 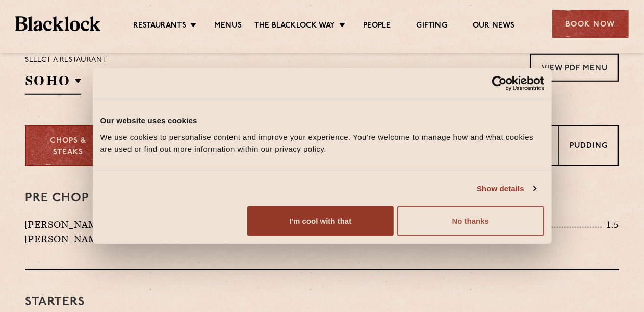 What do you see at coordinates (507, 189) in the screenshot?
I see `a: Show details` at bounding box center [507, 189].